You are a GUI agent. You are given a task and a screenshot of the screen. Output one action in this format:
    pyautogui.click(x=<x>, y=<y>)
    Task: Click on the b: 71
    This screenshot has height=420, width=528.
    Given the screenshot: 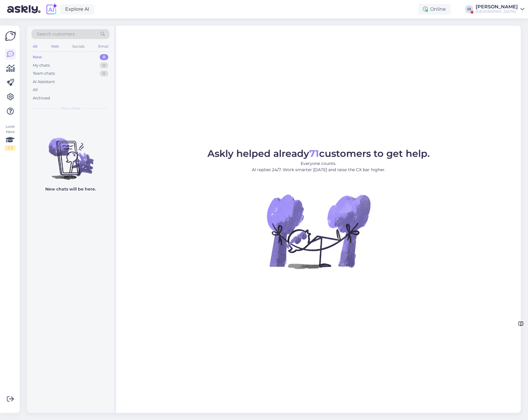 What is the action you would take?
    pyautogui.click(x=314, y=153)
    